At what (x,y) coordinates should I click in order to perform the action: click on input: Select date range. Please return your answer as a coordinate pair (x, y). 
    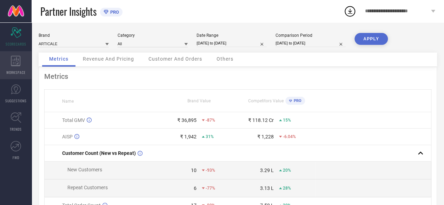
    Looking at the image, I should click on (232, 43).